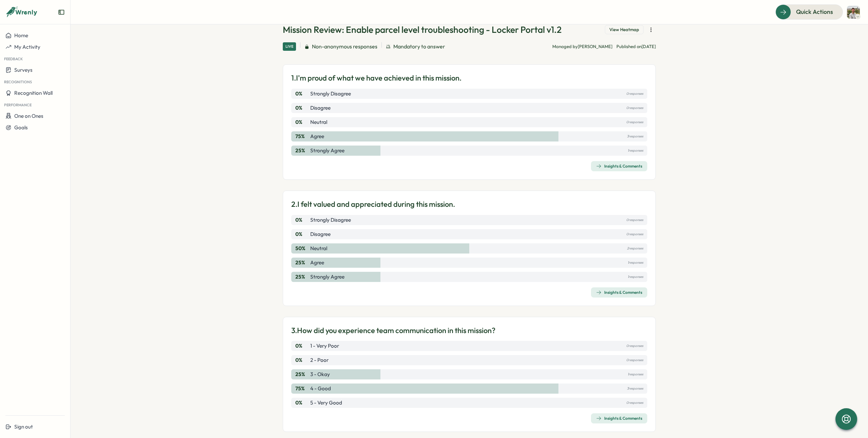 This screenshot has width=868, height=438. What do you see at coordinates (636, 46) in the screenshot?
I see `p: Published on` at bounding box center [636, 46].